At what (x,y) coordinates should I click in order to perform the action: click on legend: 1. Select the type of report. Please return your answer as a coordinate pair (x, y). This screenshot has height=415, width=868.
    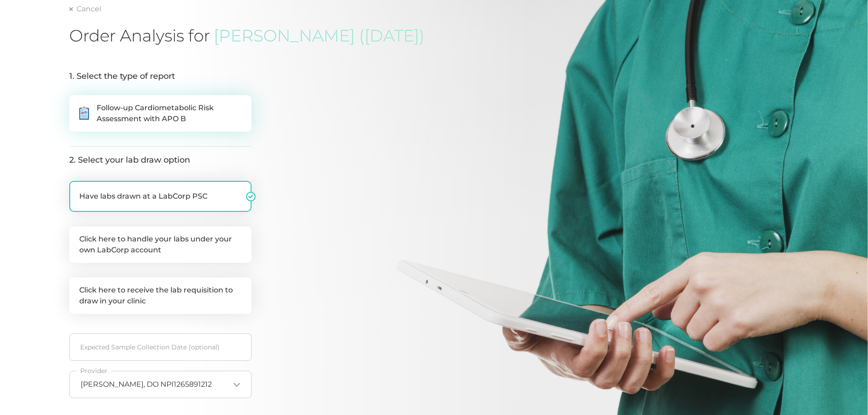
    Looking at the image, I should click on (161, 78).